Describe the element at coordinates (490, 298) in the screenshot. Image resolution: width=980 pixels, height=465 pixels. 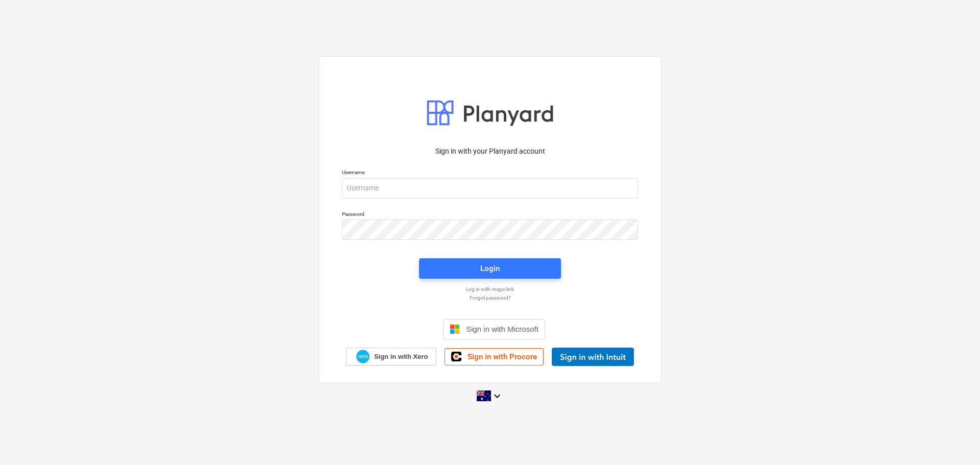
I see `a: Forgot password?` at that location.